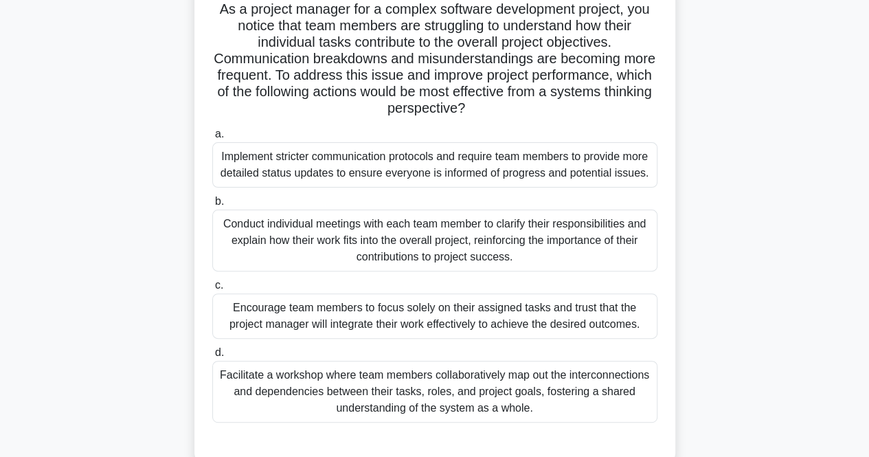  I want to click on span: d., so click(219, 352).